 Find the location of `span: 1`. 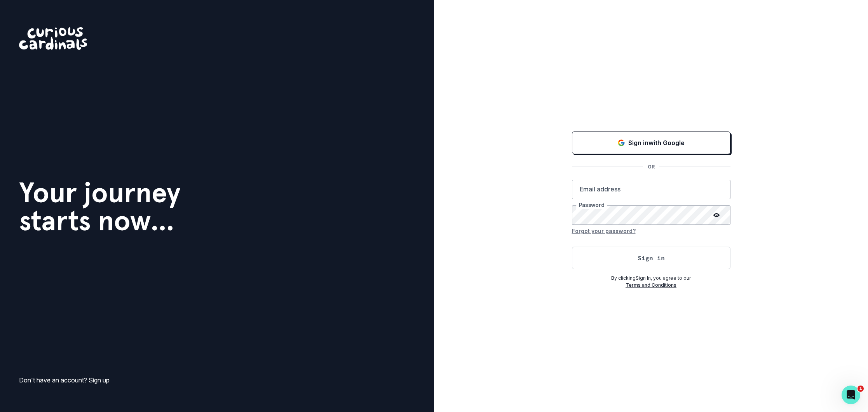

span: 1 is located at coordinates (861, 388).